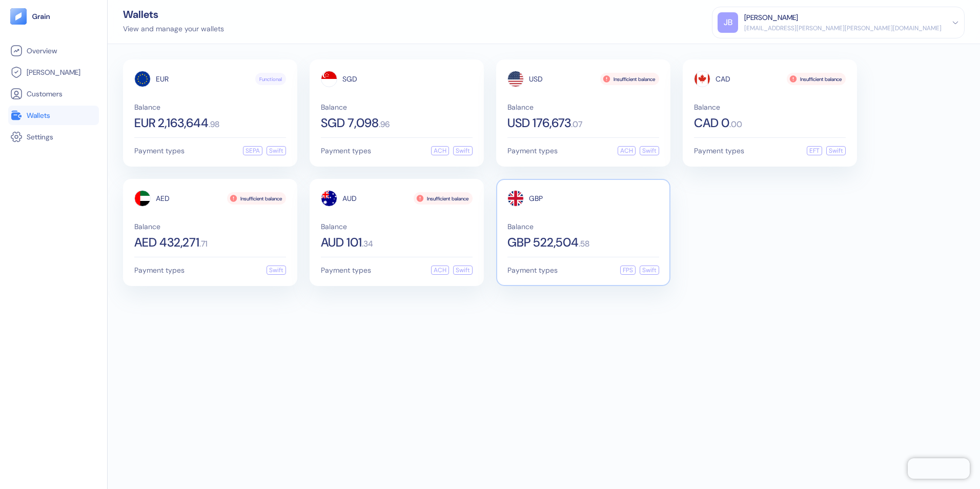 The height and width of the screenshot is (489, 980). I want to click on span: AUD 101, so click(342, 243).